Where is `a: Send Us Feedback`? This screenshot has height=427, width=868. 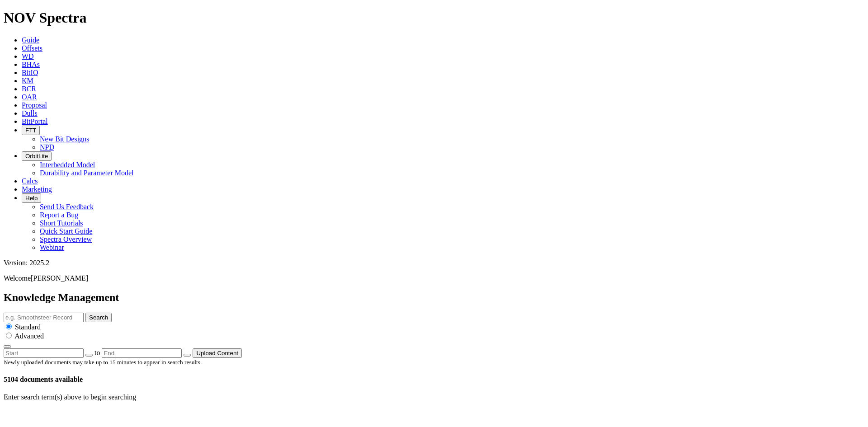 a: Send Us Feedback is located at coordinates (66, 207).